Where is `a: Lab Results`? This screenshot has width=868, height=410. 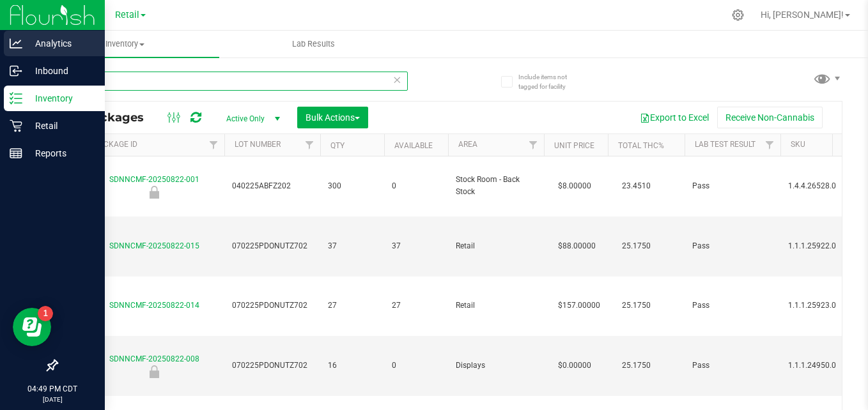
a: Lab Results is located at coordinates (313, 44).